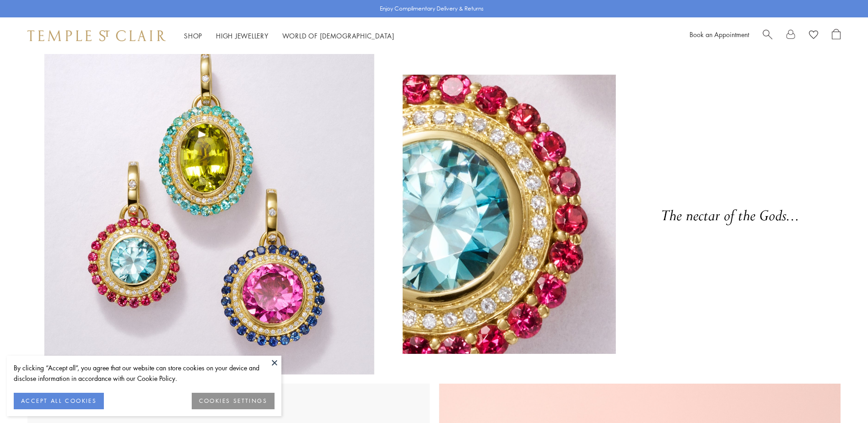 This screenshot has height=423, width=868. What do you see at coordinates (59, 401) in the screenshot?
I see `button: ACCEPT ALL COOKIES` at bounding box center [59, 401].